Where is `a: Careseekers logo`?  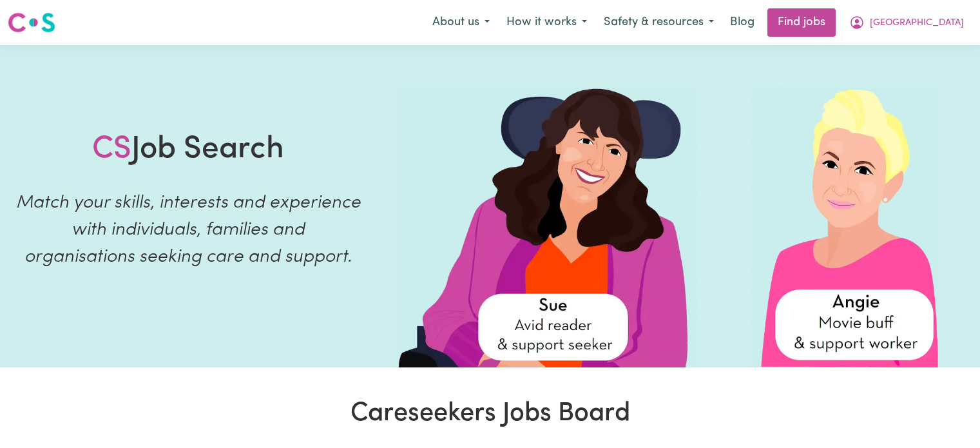
a: Careseekers logo is located at coordinates (32, 23).